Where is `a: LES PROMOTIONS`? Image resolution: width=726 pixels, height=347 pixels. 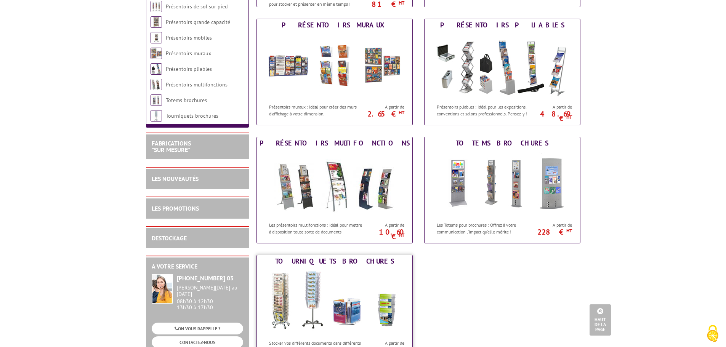
a: LES PROMOTIONS is located at coordinates (175, 208).